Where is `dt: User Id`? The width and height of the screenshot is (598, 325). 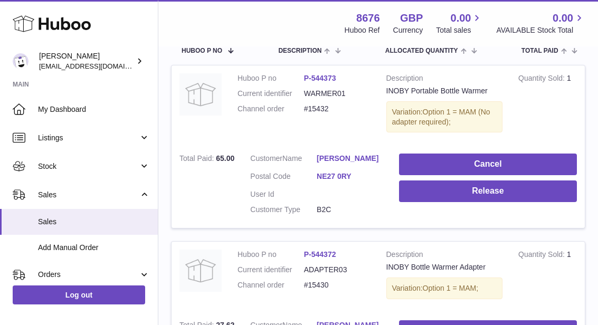 dt: User Id is located at coordinates (284, 194).